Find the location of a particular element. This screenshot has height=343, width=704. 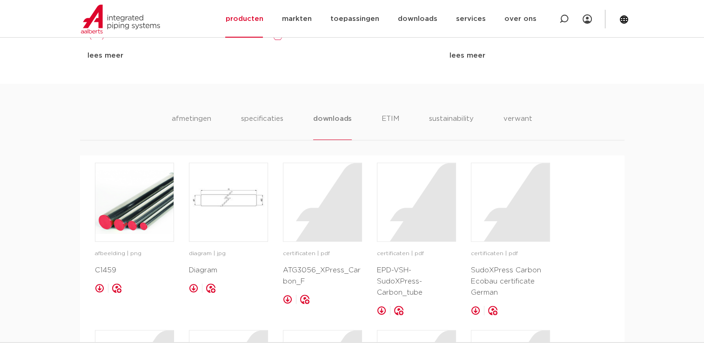

p: EPD-VSH-SudoXPress-Carbon_tube is located at coordinates (416, 282).